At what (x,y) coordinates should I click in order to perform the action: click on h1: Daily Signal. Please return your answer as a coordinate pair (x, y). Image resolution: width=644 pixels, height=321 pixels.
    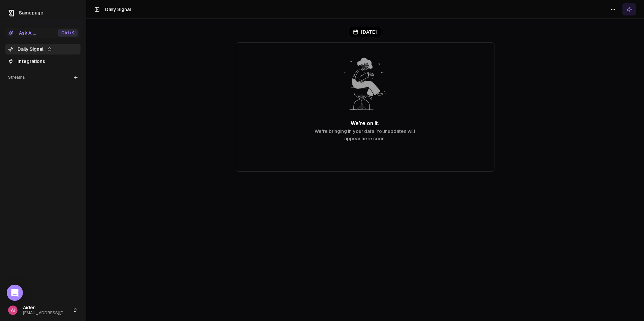
    Looking at the image, I should click on (118, 9).